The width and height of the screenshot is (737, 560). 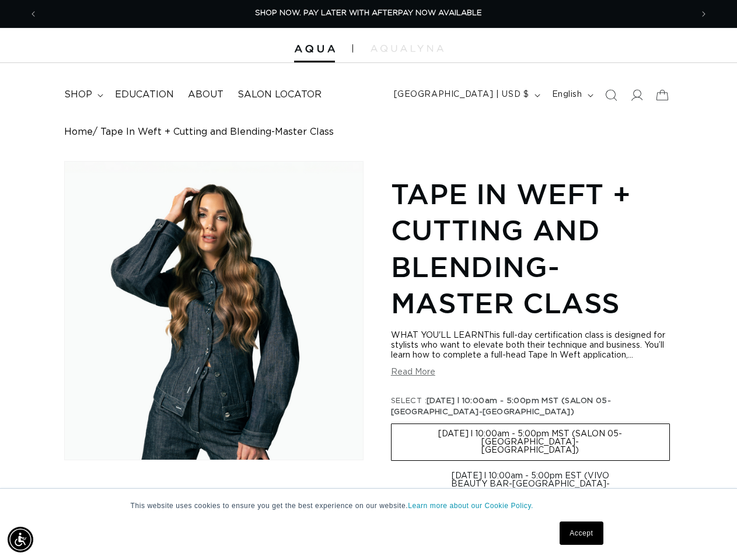 What do you see at coordinates (144, 95) in the screenshot?
I see `span: Education` at bounding box center [144, 95].